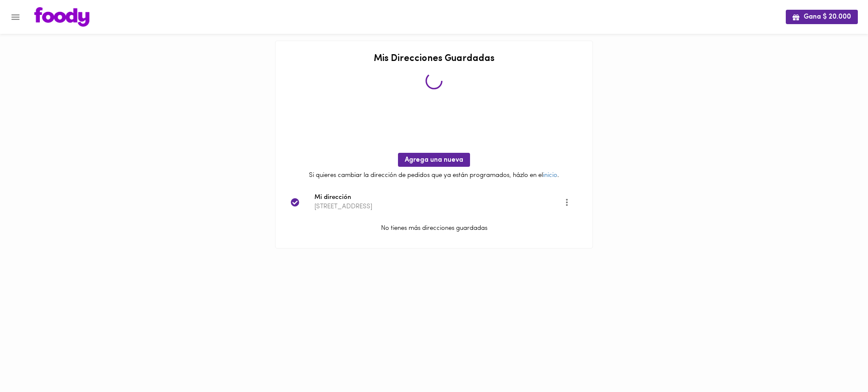 Image resolution: width=868 pixels, height=392 pixels. Describe the element at coordinates (822, 17) in the screenshot. I see `span: Gana $ 20.000` at that location.